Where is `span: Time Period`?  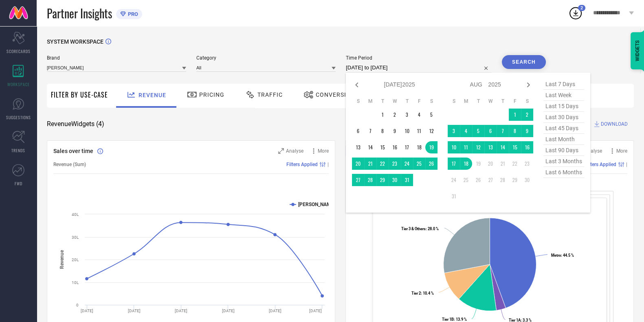 span: Time Period is located at coordinates (419, 58).